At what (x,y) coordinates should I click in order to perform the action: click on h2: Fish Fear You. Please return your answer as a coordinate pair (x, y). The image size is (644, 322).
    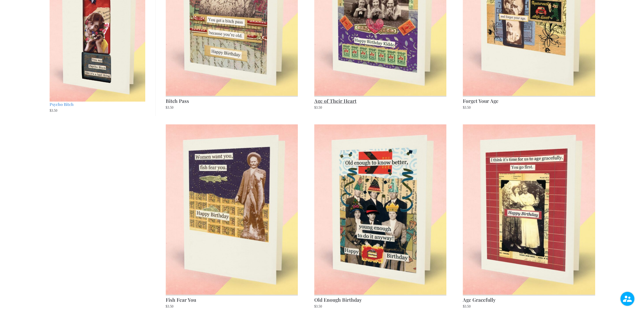
    Looking at the image, I should click on (232, 299).